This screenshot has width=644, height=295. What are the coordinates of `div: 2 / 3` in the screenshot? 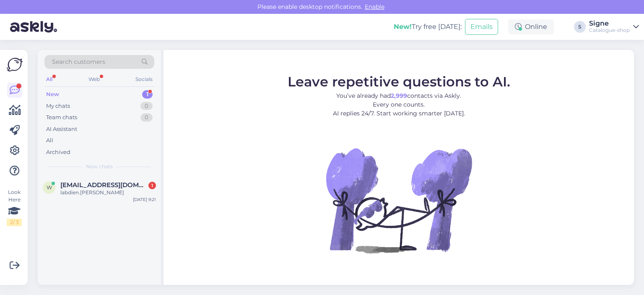 It's located at (14, 222).